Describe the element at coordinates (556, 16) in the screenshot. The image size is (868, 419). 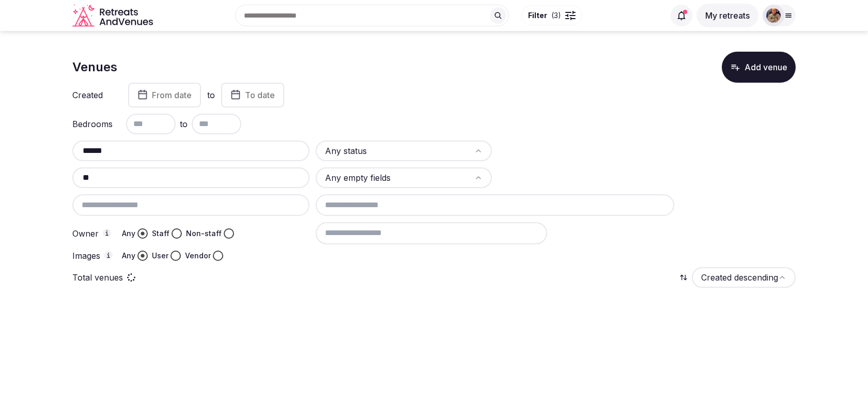
I see `span: ( 3 )` at that location.